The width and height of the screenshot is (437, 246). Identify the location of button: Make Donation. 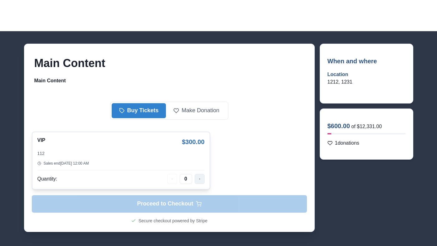
(196, 111).